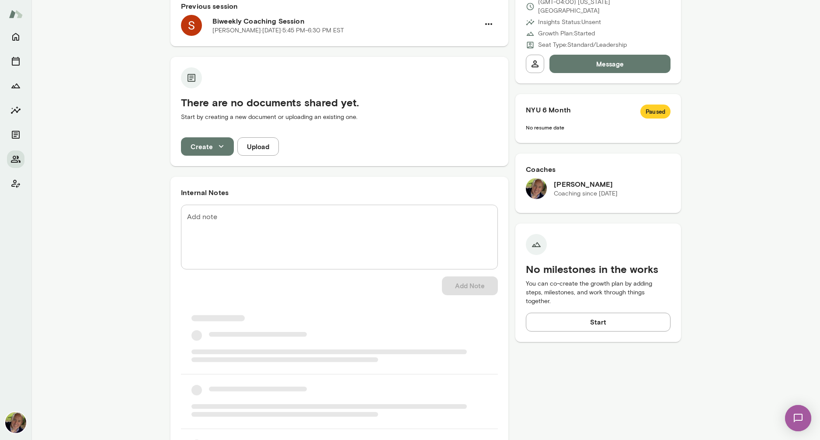 This screenshot has height=440, width=820. What do you see at coordinates (609, 64) in the screenshot?
I see `button: Message` at bounding box center [609, 64].